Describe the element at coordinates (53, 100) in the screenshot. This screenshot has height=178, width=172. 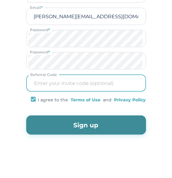
I see `div: I agree to the` at that location.